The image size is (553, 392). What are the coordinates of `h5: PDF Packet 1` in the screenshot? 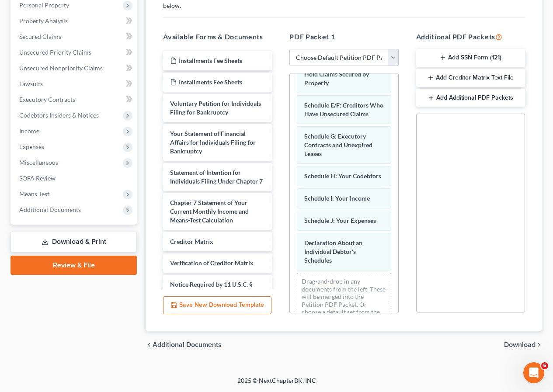 It's located at (344, 37).